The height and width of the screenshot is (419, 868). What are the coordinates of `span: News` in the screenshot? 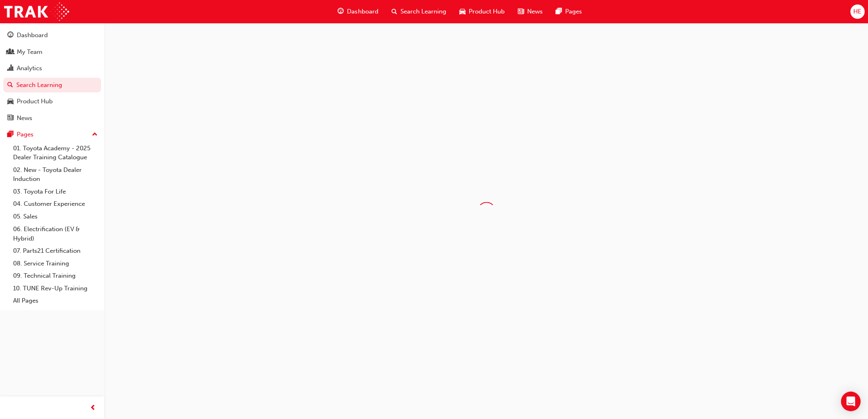 It's located at (535, 12).